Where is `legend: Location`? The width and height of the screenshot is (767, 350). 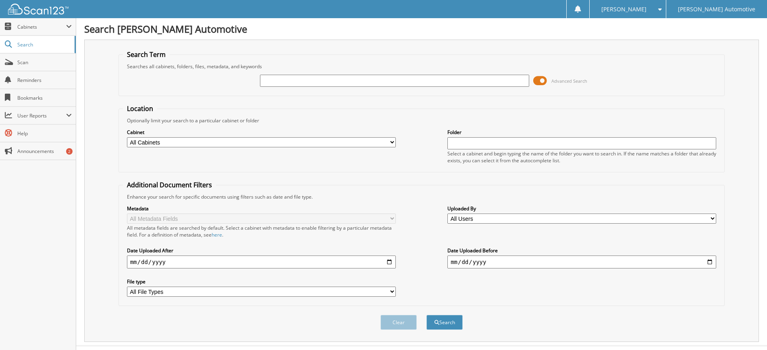
legend: Location is located at coordinates (140, 108).